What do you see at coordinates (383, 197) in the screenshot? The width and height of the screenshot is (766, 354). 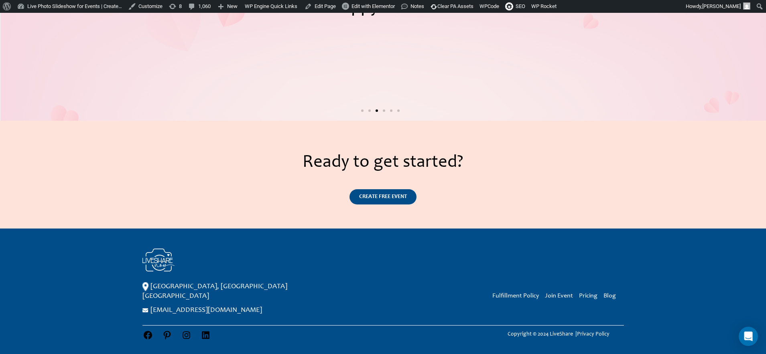 I see `span: CREATE FREE EVENT` at bounding box center [383, 197].